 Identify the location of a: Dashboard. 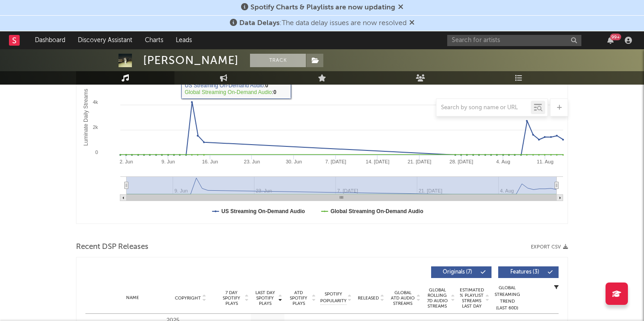
(50, 40).